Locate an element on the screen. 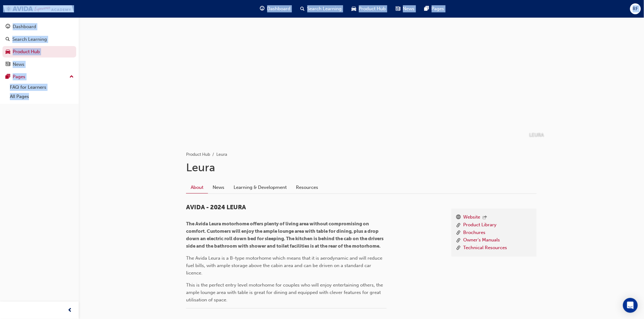 Image resolution: width=644 pixels, height=319 pixels. span: prev-icon is located at coordinates (70, 310).